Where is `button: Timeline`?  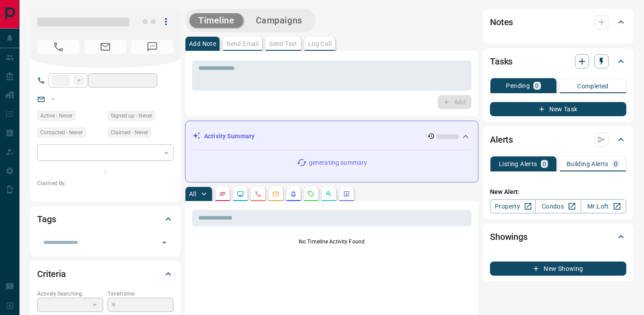
button: Timeline is located at coordinates (216, 21).